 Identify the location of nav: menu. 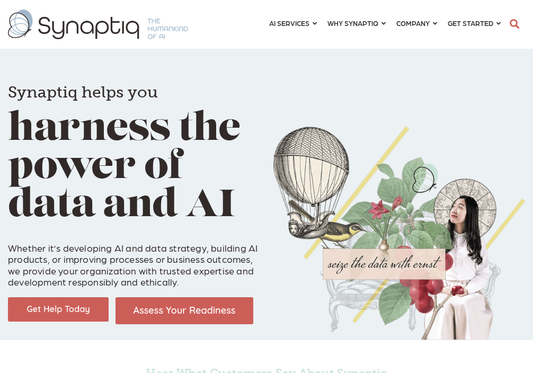
(384, 24).